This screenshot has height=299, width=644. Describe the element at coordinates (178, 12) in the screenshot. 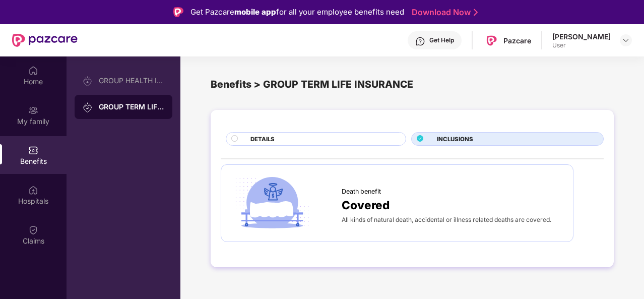

I see `img: Logo` at that location.